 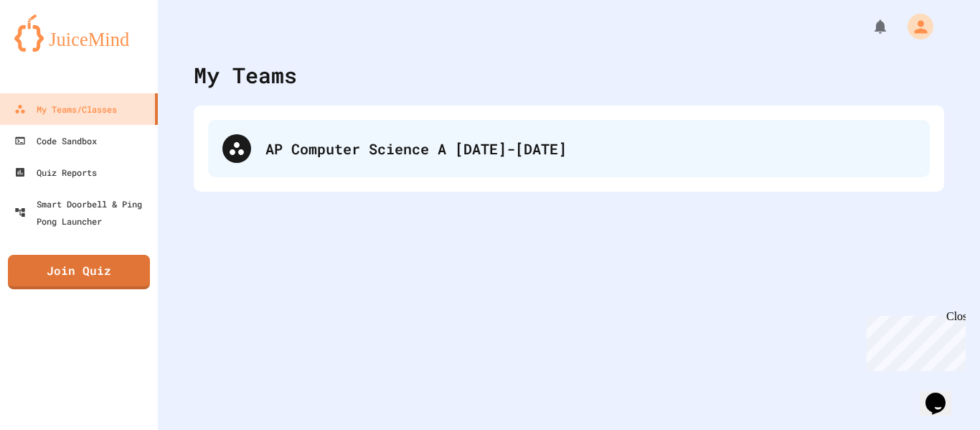 I want to click on div: Quiz Reports, so click(x=55, y=172).